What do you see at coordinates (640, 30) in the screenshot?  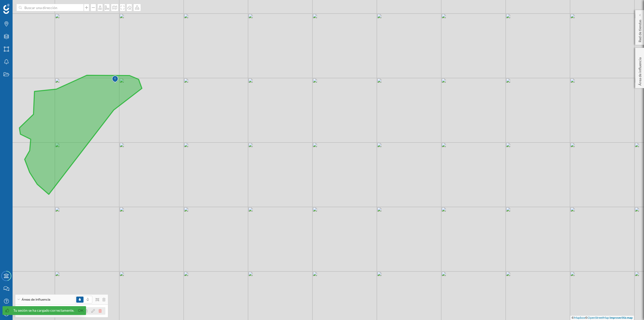 I see `p: Red de tiendas` at bounding box center [640, 30].